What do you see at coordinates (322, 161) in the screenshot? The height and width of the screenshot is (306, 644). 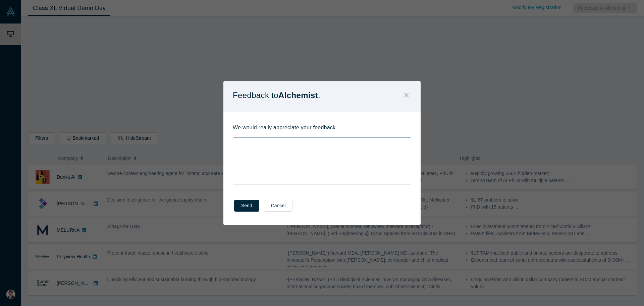 I see `div: rdw-wrapper` at bounding box center [322, 161].